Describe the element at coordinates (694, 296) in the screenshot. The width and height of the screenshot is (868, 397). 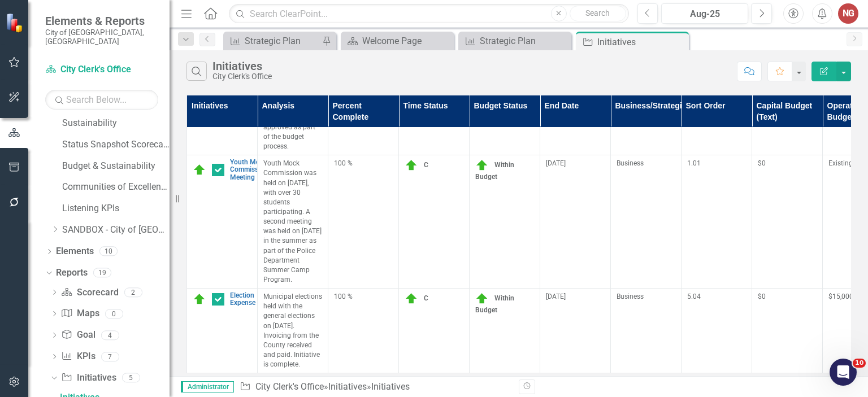
I see `span: 5.04` at that location.